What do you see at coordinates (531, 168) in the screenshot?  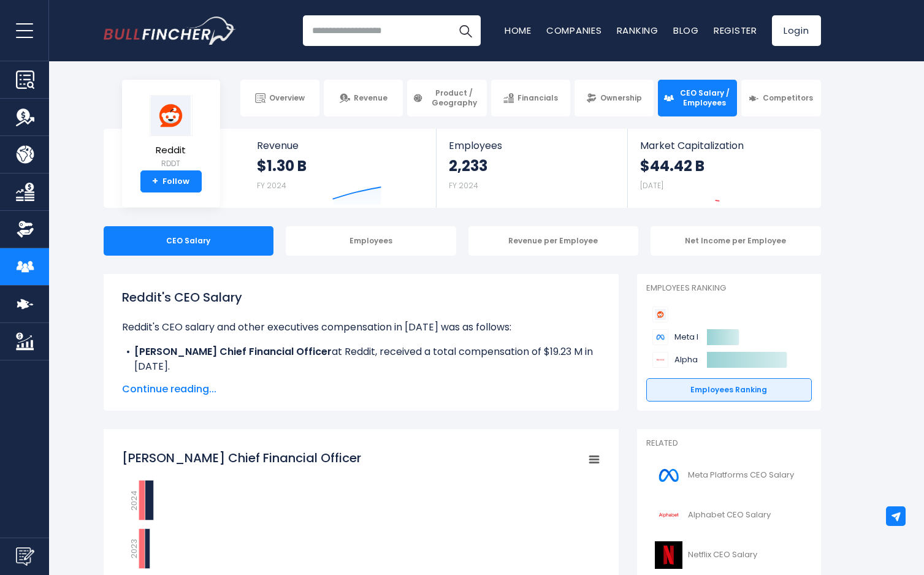 I see `a: Employees 2,233 FY 2024` at bounding box center [531, 168].